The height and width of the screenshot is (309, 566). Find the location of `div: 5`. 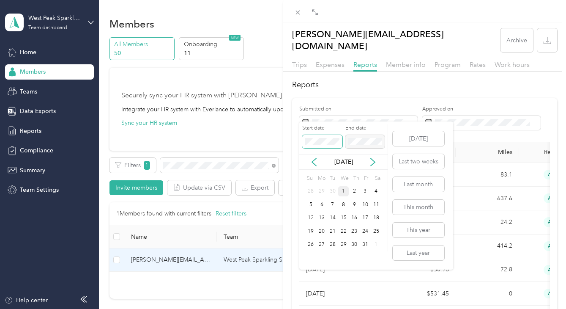

div: 5 is located at coordinates (311, 204).